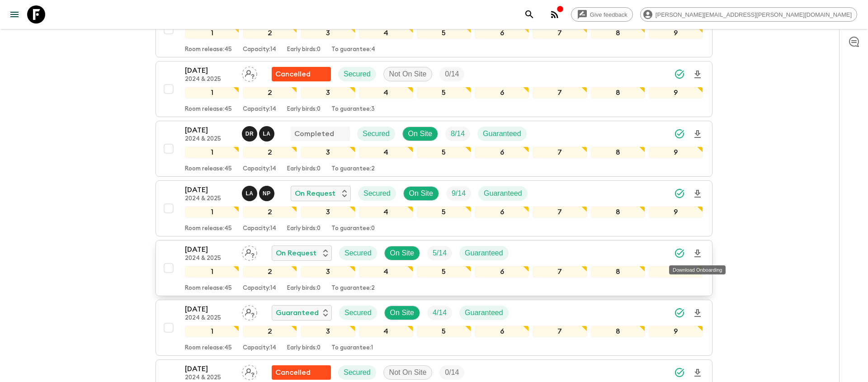 This screenshot has width=868, height=382. What do you see at coordinates (352, 348) in the screenshot?
I see `p: To guarantee: 1` at bounding box center [352, 348].